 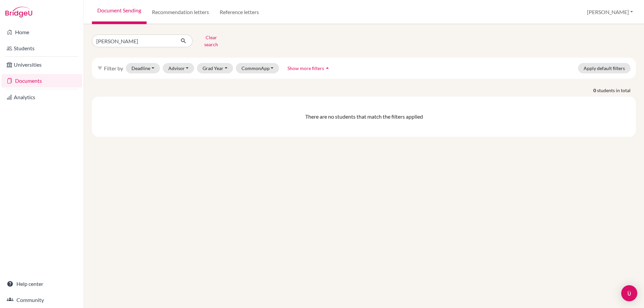 What do you see at coordinates (258, 68) in the screenshot?
I see `button: CommonApp` at bounding box center [258, 68].